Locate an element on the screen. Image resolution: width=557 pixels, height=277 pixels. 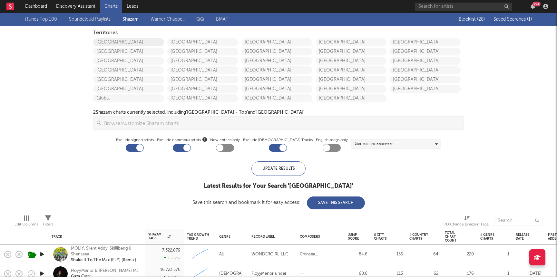
div: # Country Charts is located at coordinates (419, 237).